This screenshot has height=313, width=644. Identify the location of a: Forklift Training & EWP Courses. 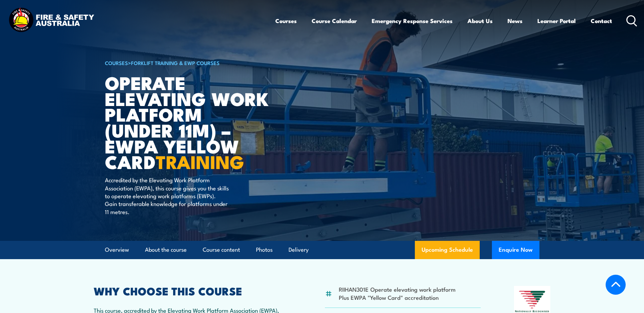
(175, 63).